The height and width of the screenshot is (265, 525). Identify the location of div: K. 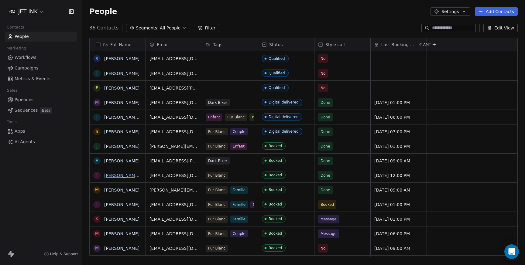
(97, 219).